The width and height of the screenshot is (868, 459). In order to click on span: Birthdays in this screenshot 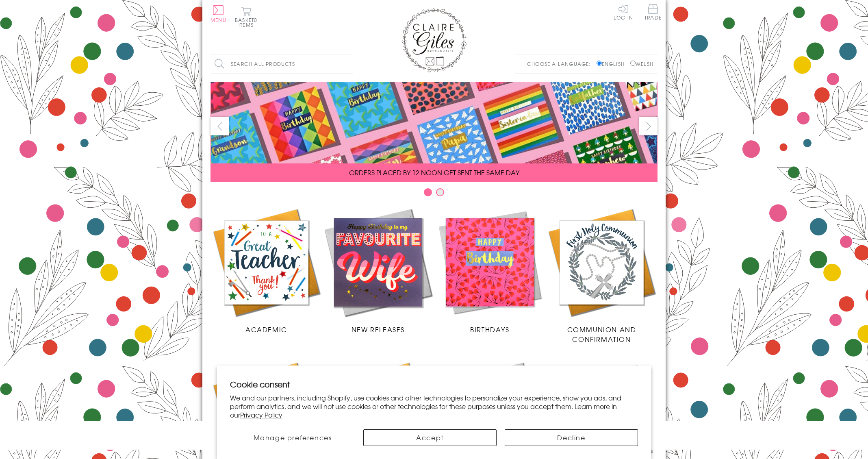, I will do `click(490, 329)`.